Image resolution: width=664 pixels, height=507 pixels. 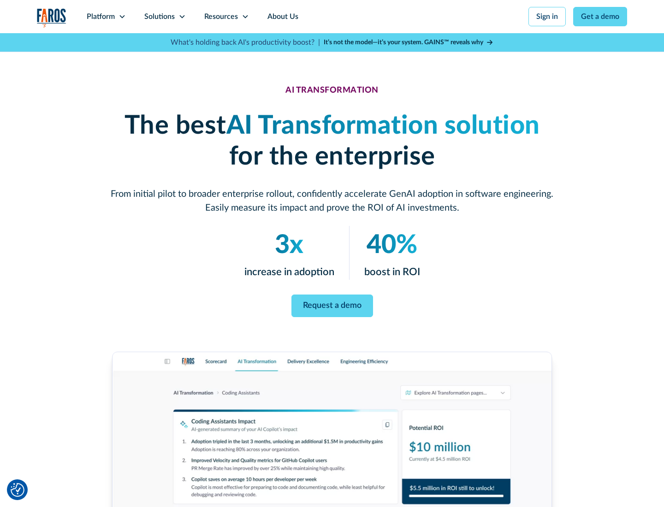 I want to click on strong: It’s not the model—it’s your system. GAINS™ reveals why, so click(x=403, y=42).